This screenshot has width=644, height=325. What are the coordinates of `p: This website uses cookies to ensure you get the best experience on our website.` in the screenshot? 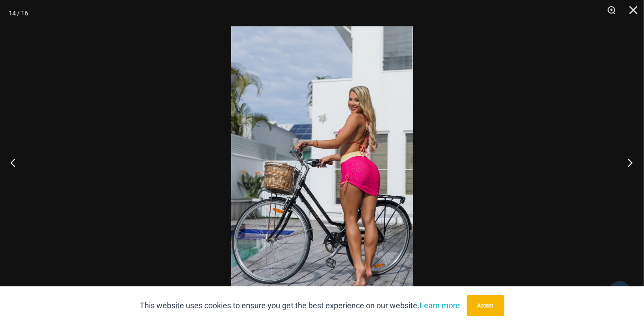 It's located at (300, 306).